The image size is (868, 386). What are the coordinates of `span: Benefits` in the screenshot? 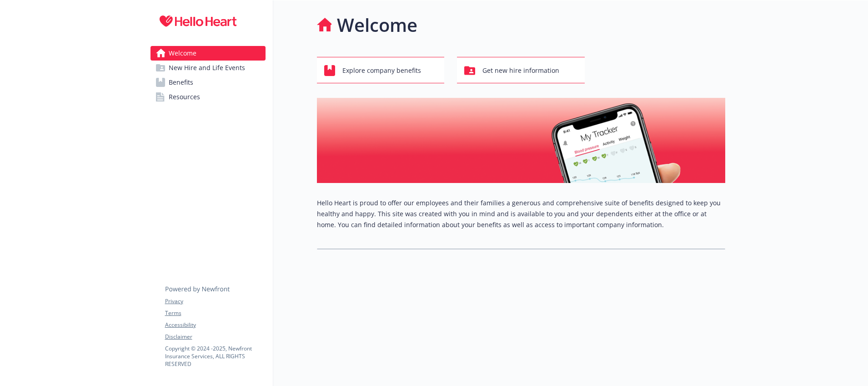 It's located at (181, 82).